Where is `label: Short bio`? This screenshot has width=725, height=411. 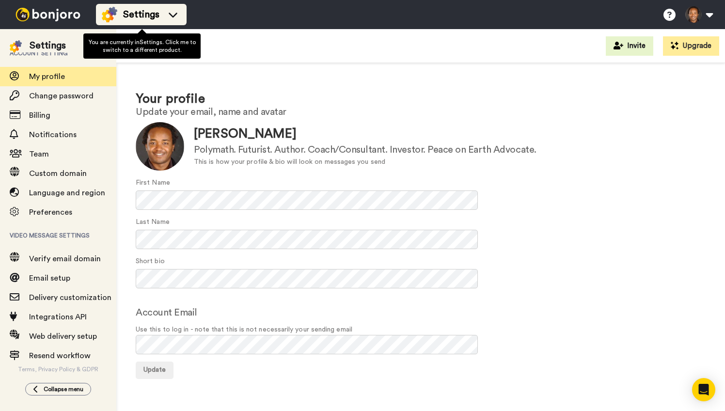 label: Short bio is located at coordinates (150, 261).